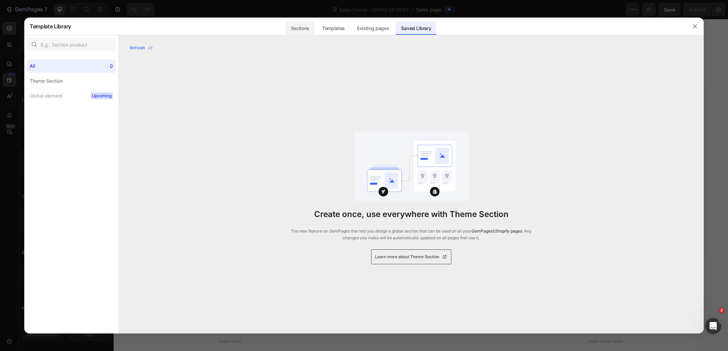 The height and width of the screenshot is (351, 728). What do you see at coordinates (50, 26) in the screenshot?
I see `h2: Template Library` at bounding box center [50, 26].